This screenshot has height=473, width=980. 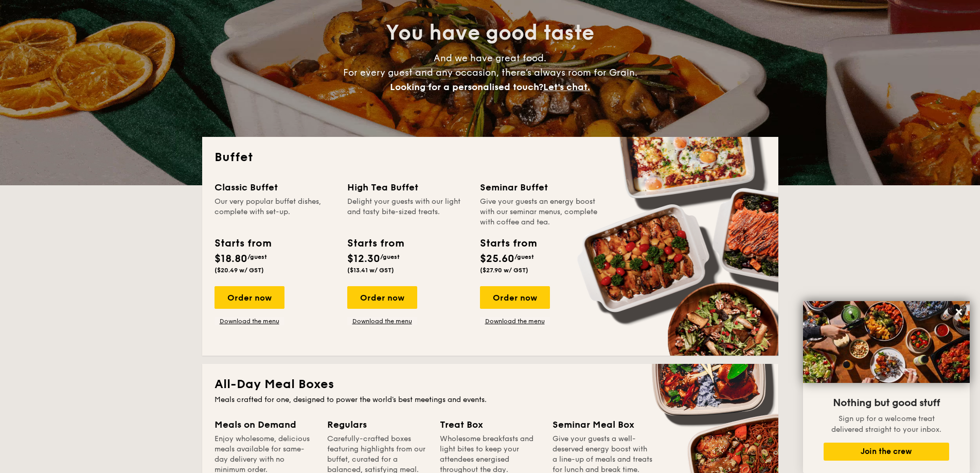 I want to click on span: Sign up for a welcome treat delivered straight to your inbox., so click(x=886, y=424).